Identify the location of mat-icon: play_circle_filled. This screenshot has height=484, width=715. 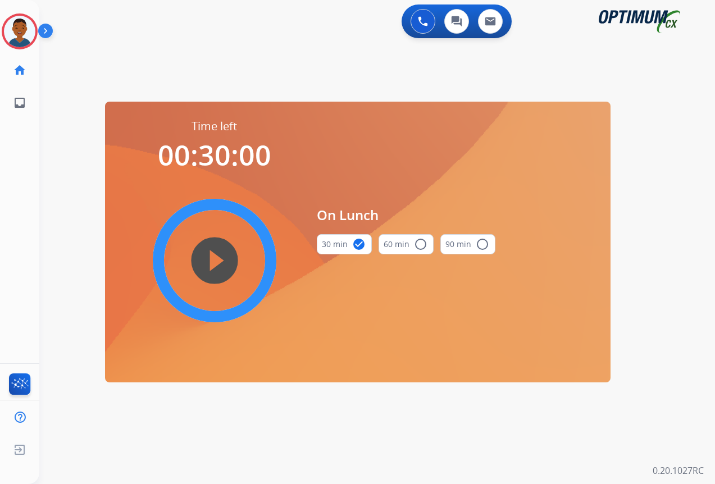
(215, 261).